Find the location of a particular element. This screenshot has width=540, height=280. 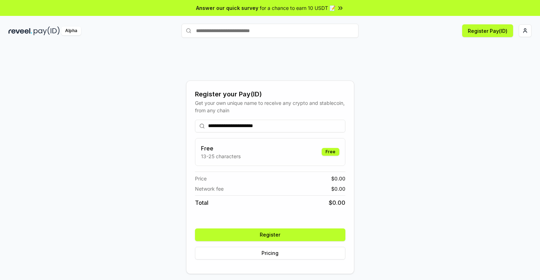

h3: Free is located at coordinates (221, 149).